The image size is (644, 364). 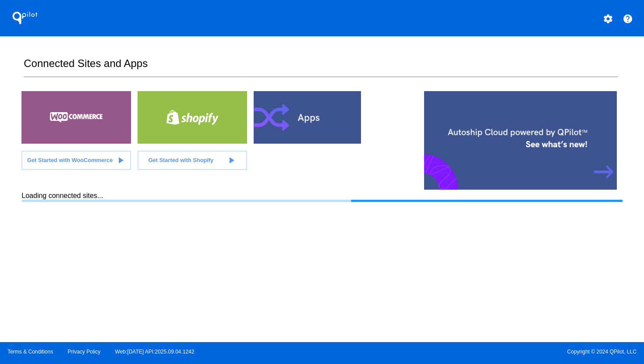 I want to click on h1: QPilot, so click(x=25, y=18).